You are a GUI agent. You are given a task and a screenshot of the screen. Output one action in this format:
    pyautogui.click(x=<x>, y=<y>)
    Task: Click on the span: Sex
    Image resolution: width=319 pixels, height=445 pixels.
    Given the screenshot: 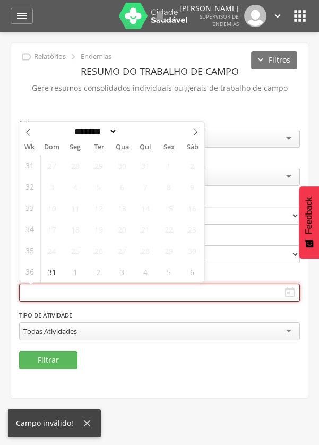 What is the action you would take?
    pyautogui.click(x=169, y=147)
    